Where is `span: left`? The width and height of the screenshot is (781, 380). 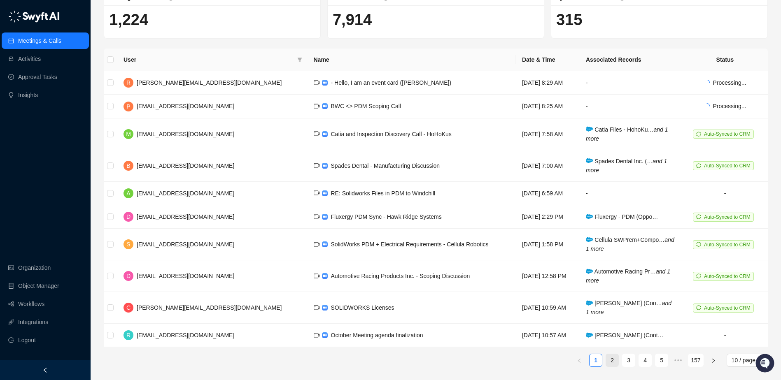
span: left is located at coordinates (579, 361).